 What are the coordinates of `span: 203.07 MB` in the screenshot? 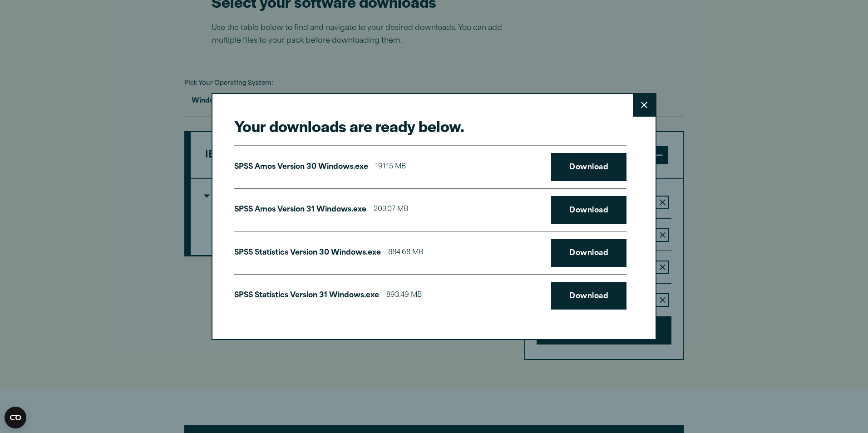 It's located at (391, 209).